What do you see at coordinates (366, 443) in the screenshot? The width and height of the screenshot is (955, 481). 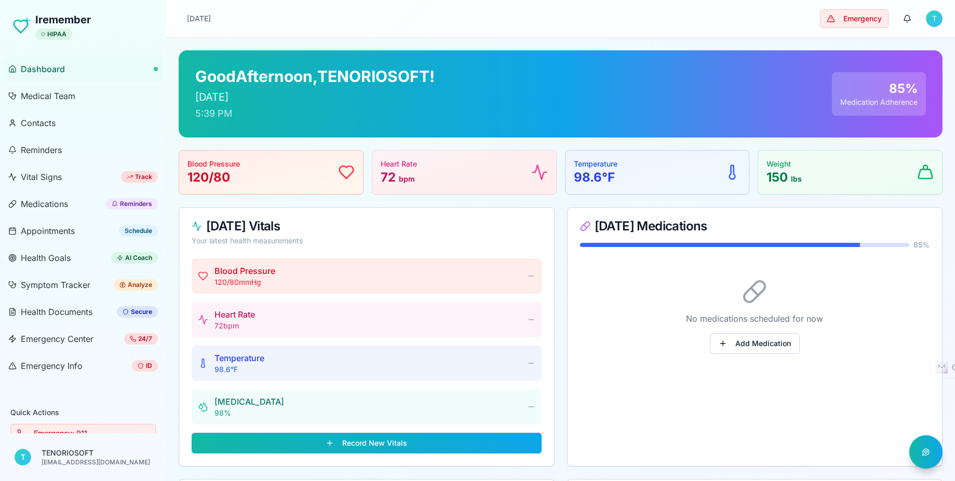 I see `button: Record New Vitals` at bounding box center [366, 443].